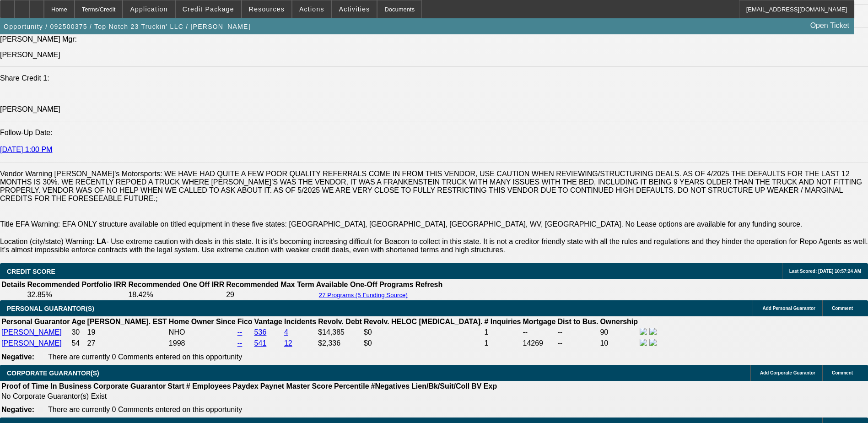 The height and width of the screenshot is (423, 868). I want to click on b: Home Owner Since, so click(202, 321).